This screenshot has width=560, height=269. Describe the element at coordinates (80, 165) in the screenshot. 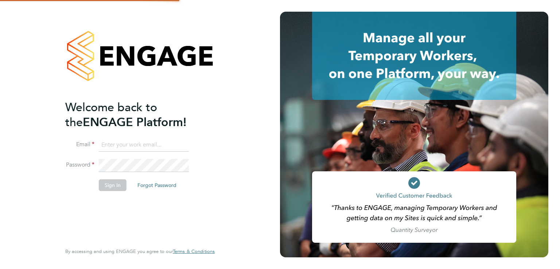

I see `label: Password` at that location.